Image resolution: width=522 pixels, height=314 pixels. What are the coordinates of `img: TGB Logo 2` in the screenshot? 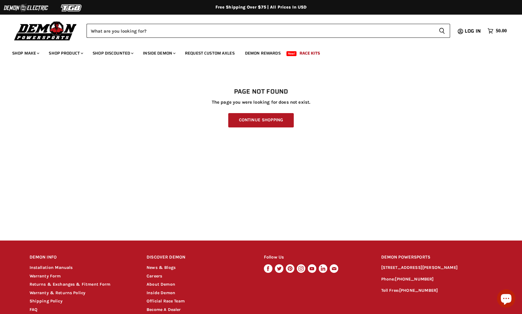 It's located at (72, 8).